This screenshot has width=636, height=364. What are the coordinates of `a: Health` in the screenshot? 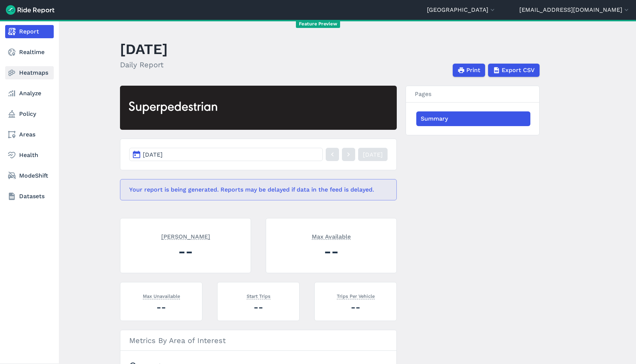 It's located at (29, 155).